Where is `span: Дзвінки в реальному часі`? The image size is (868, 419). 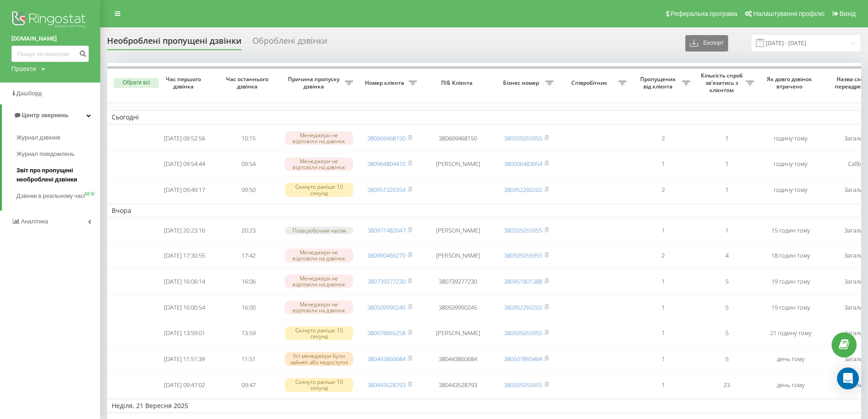 span: Дзвінки в реальному часі is located at coordinates (51, 196).